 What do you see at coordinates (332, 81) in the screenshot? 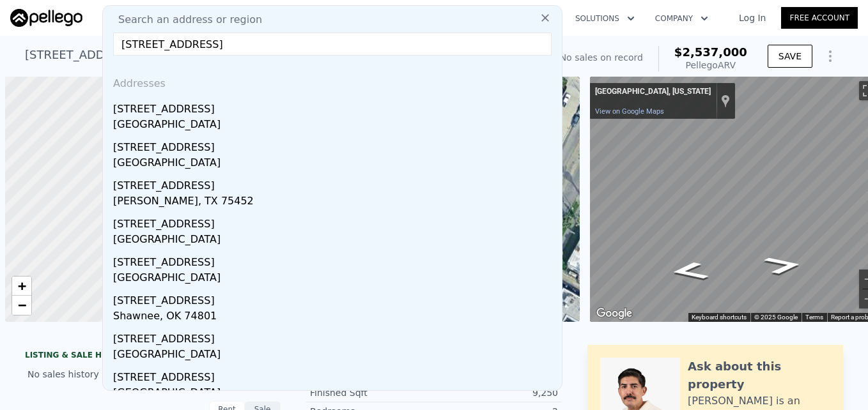
I see `div: Addresses` at bounding box center [332, 81].